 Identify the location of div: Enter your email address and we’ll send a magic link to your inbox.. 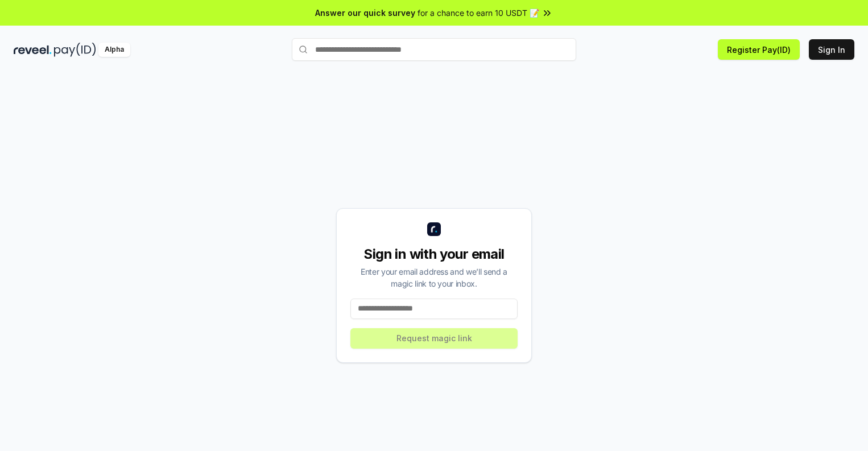
(434, 278).